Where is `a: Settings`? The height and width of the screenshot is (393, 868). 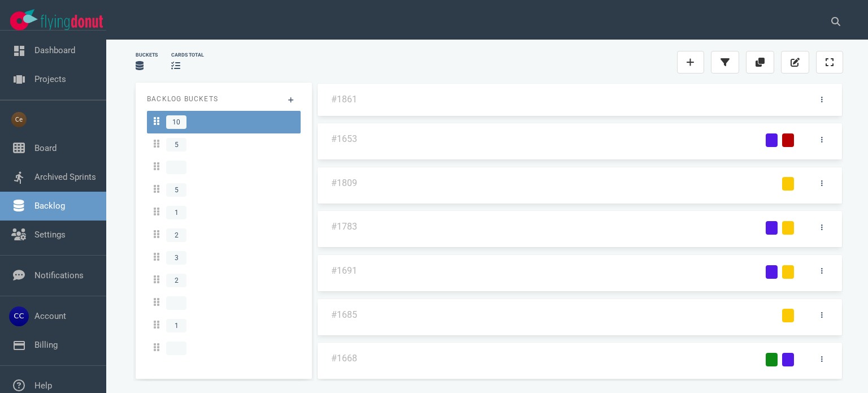
a: Settings is located at coordinates (49, 235).